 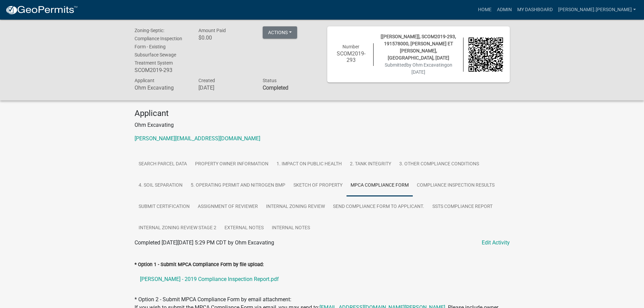 I want to click on label: * Option 1 - Submit MPCA Compliance Form by file upload:, so click(x=199, y=265).